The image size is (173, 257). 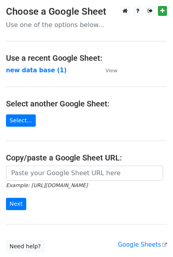 I want to click on a: new data base (1), so click(x=36, y=70).